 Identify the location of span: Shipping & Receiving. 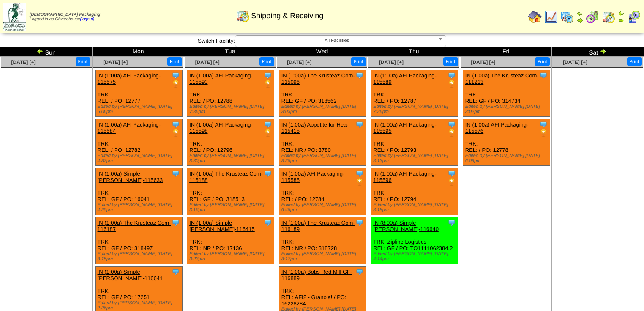
(287, 16).